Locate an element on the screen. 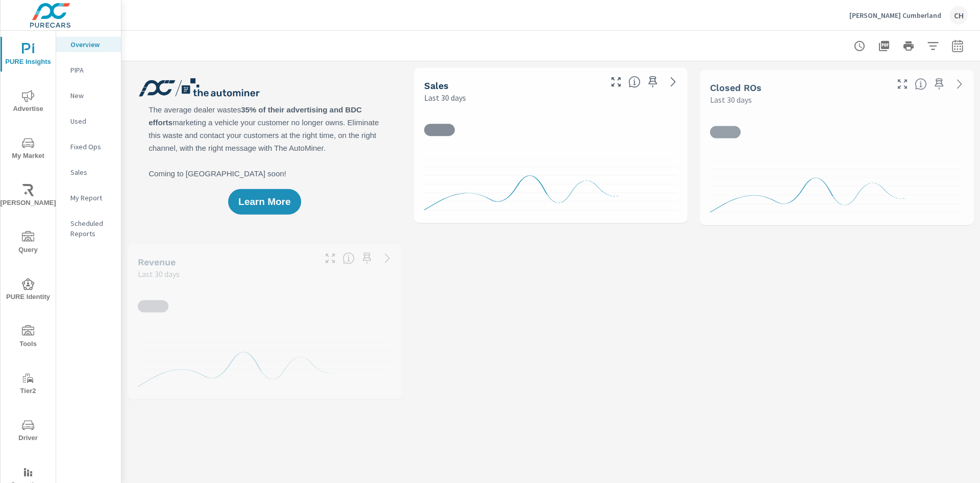 Image resolution: width=980 pixels, height=483 pixels. p: Overview is located at coordinates (91, 44).